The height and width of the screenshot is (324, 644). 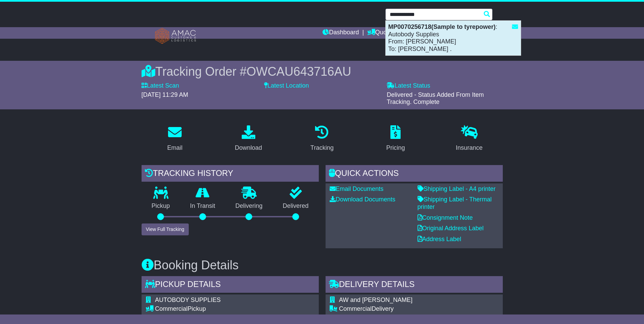 What do you see at coordinates (188, 300) in the screenshot?
I see `span: AUTOBODY SUPPLIES` at bounding box center [188, 300].